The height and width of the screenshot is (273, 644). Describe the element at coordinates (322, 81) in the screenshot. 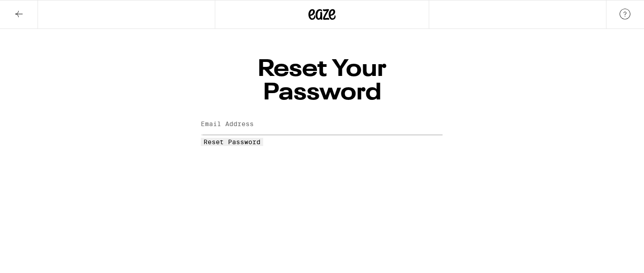

I see `h1: Reset Your Password` at that location.